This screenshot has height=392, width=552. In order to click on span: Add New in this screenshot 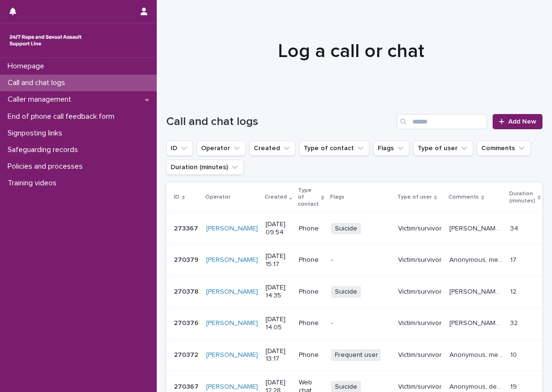, I will do `click(522, 121)`.